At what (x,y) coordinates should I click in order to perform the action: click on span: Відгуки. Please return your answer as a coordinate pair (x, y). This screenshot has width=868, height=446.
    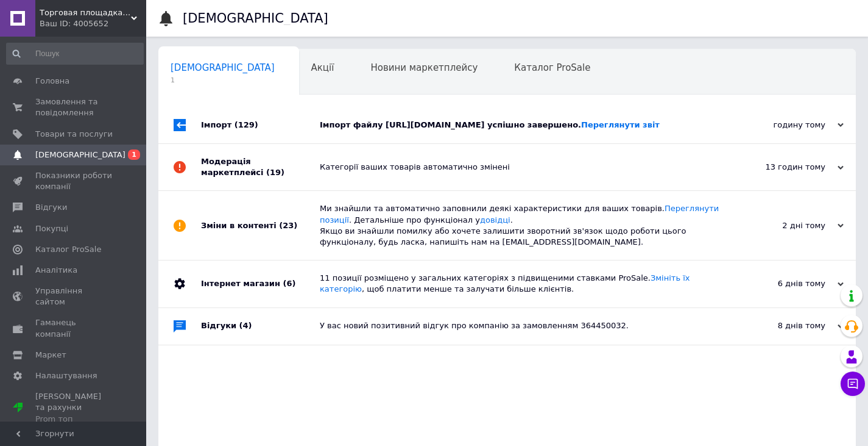
    Looking at the image, I should click on (52, 207).